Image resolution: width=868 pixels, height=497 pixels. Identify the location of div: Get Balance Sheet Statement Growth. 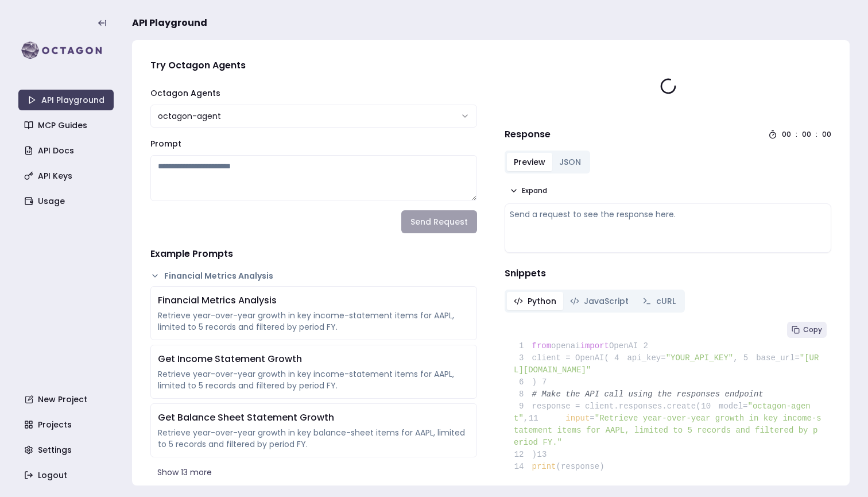
(313, 418).